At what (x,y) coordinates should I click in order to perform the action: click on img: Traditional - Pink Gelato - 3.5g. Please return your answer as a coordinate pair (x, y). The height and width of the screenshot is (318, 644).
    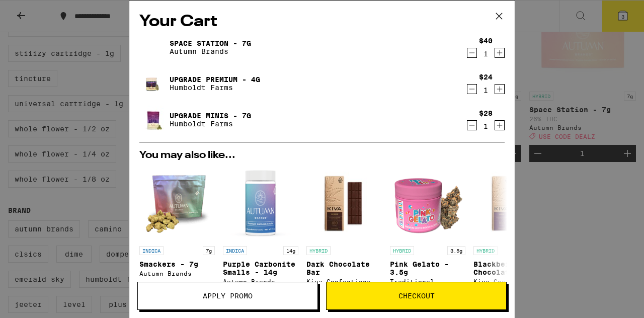
    Looking at the image, I should click on (428, 204).